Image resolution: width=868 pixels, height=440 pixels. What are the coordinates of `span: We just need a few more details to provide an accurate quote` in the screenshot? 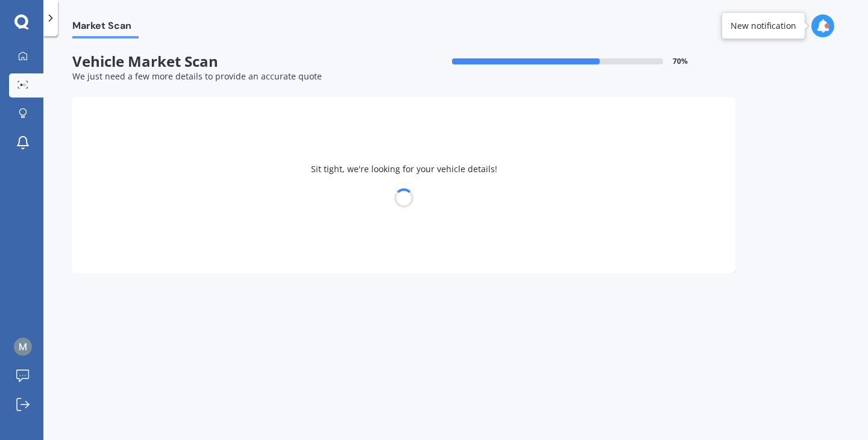 It's located at (197, 76).